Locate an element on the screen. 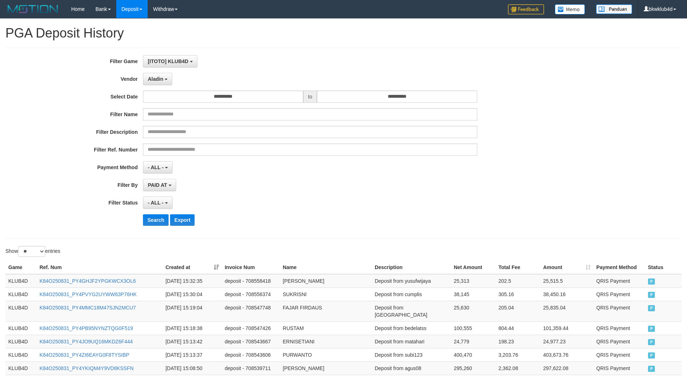 This screenshot has height=378, width=687. th: Net Amount is located at coordinates (473, 267).